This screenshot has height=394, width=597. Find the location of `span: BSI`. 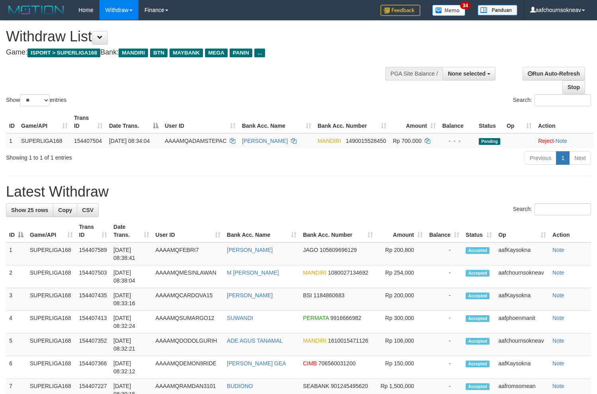

span: BSI is located at coordinates (307, 295).